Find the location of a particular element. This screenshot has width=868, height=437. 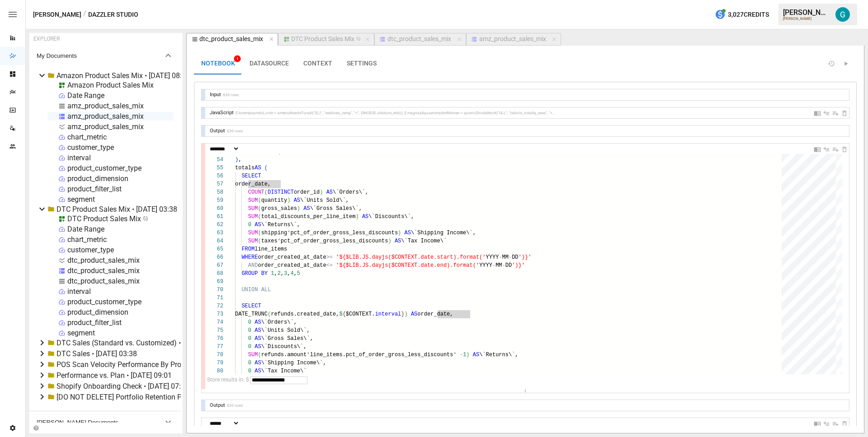

div: 67 is located at coordinates (215, 266).